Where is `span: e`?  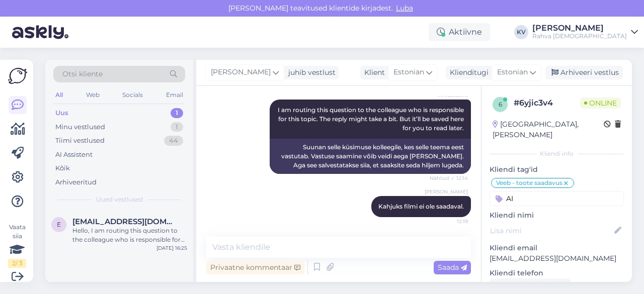
span: e is located at coordinates (59, 224).